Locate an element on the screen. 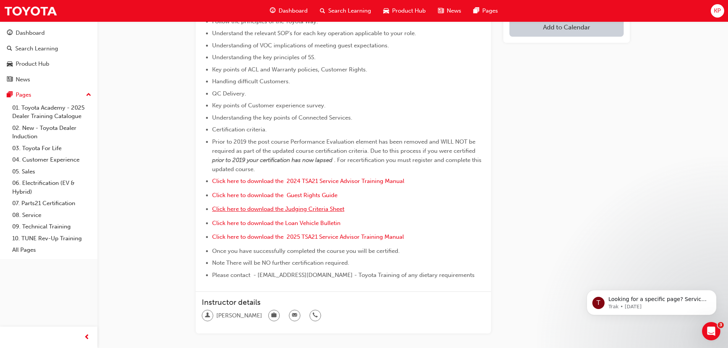 Image resolution: width=728 pixels, height=348 pixels. a: news-iconNews is located at coordinates (449, 11).